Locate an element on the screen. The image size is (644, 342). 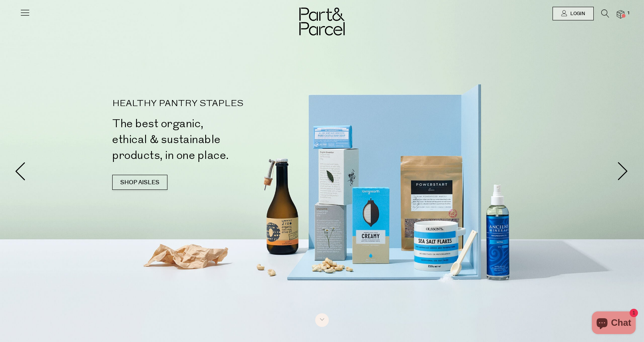
a: Login is located at coordinates (573, 14).